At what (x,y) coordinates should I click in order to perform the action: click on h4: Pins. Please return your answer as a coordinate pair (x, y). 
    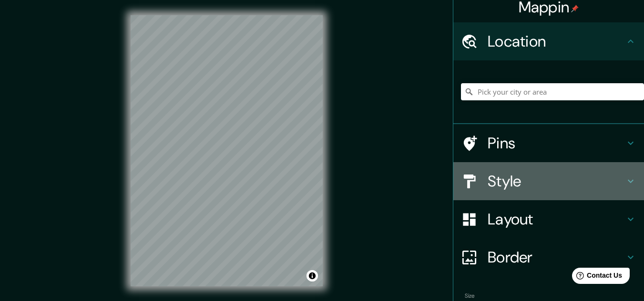
    Looking at the image, I should click on (556, 143).